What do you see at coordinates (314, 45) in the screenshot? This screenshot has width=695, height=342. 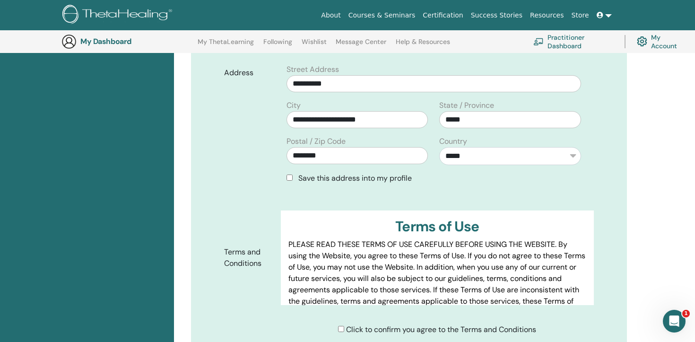 I see `a: Wishlist` at bounding box center [314, 45].